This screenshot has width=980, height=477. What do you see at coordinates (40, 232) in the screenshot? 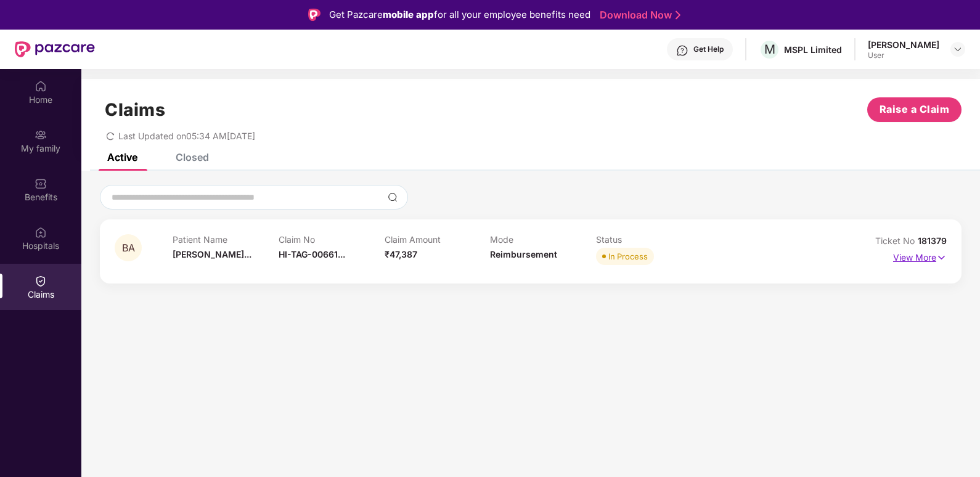
I see `img: svg+xml;base64,PHN2ZyBpZD0iSG9zcGl0YWxzIiB4bWxucz0iaHR0cDovL3d3dy53My5vcmcvMjAwMC9zdmciIHdpZHRoPS...` at bounding box center [40, 232].